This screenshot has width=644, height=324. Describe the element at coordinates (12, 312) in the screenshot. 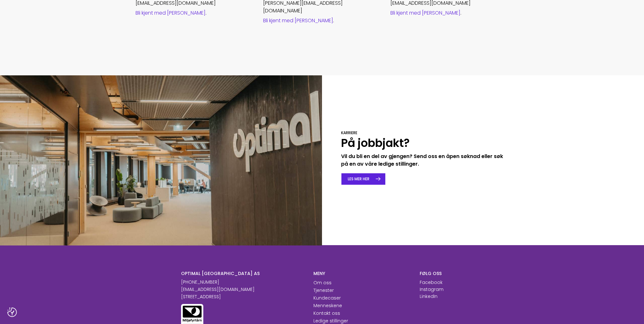

I see `button: Samtykkepreferanser` at that location.